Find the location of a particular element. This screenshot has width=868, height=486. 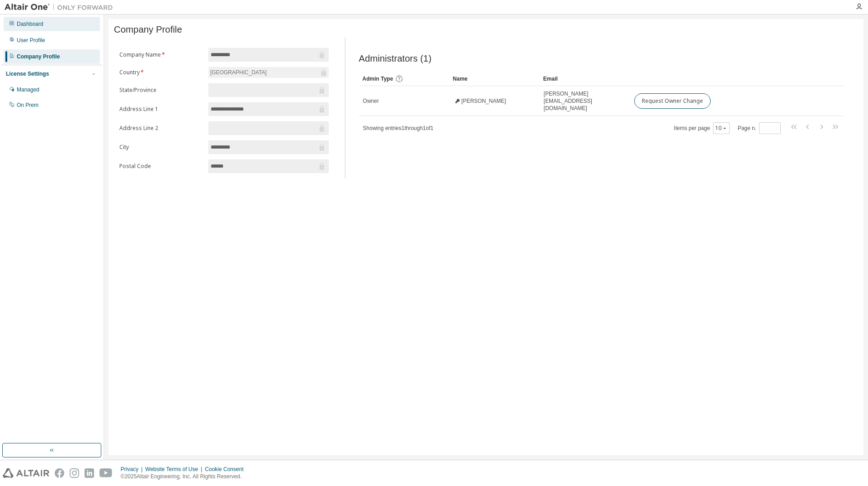

img: Altair One is located at coordinates (61, 7).